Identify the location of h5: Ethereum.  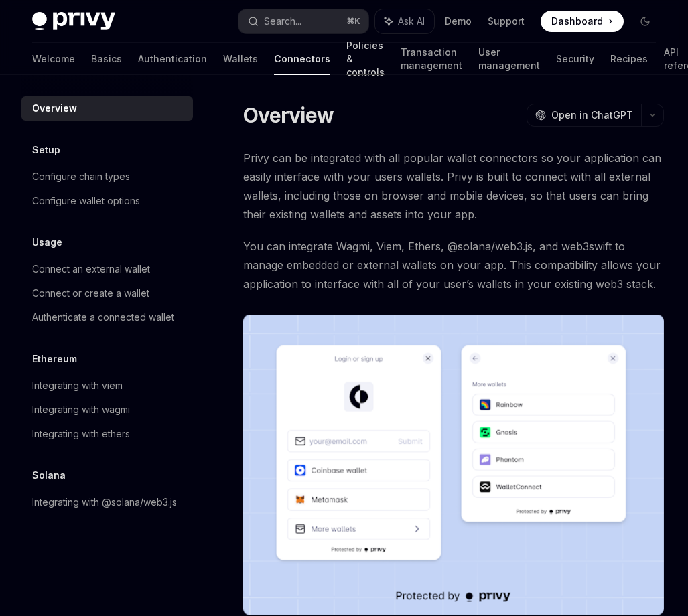
(54, 359).